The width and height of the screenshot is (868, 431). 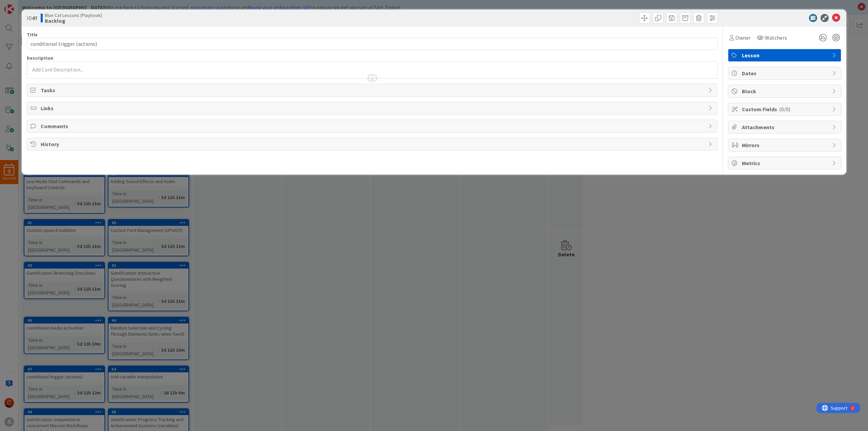 I want to click on span: Dates, so click(x=786, y=73).